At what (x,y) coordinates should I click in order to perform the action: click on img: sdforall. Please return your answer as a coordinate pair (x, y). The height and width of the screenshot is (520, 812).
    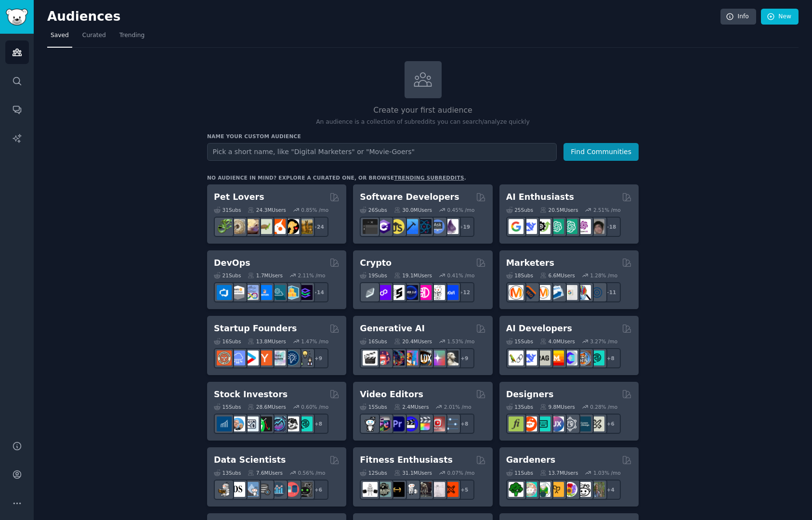
    Looking at the image, I should click on (410, 358).